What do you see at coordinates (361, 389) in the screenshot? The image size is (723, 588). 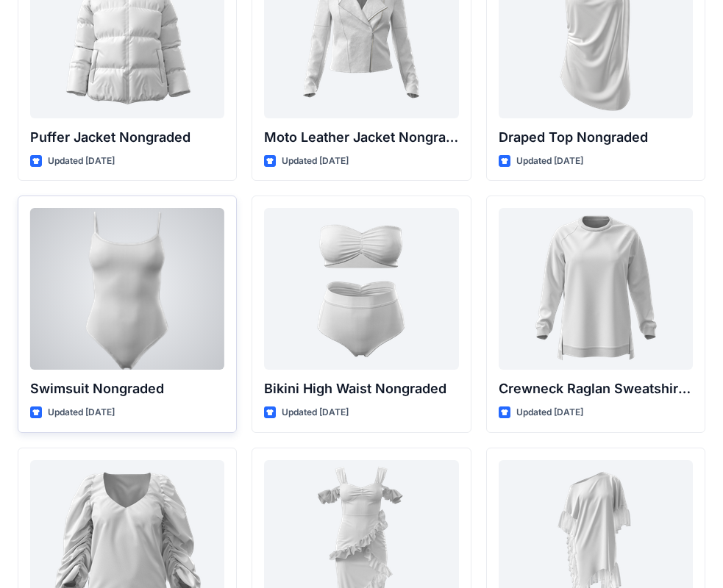 I see `p: Bikini High Waist Nongraded` at bounding box center [361, 389].